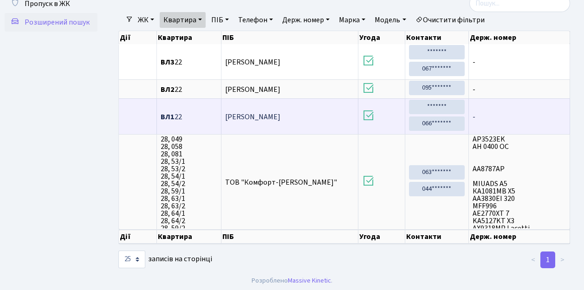 The image size is (584, 290). Describe the element at coordinates (548, 260) in the screenshot. I see `a: 1` at that location.